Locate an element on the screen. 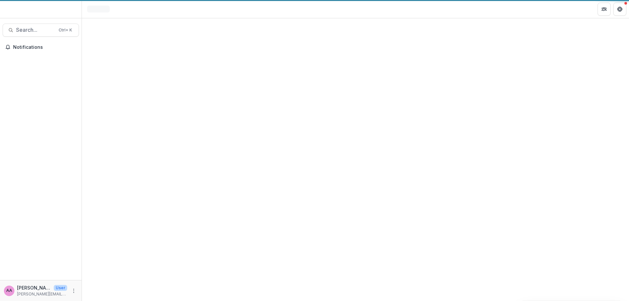 This screenshot has height=301, width=629. button: Search... is located at coordinates (41, 30).